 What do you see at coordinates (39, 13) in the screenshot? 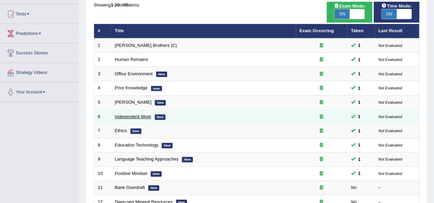
I see `a: Tests` at bounding box center [39, 13].